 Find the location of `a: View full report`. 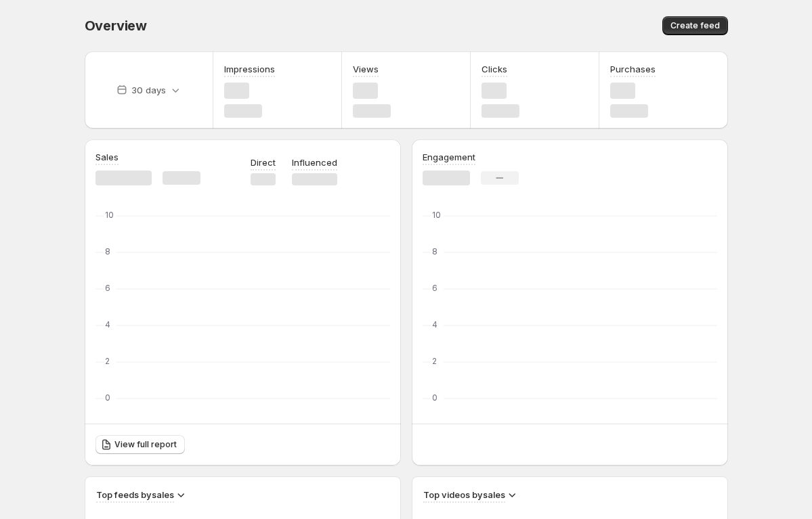

a: View full report is located at coordinates (140, 444).